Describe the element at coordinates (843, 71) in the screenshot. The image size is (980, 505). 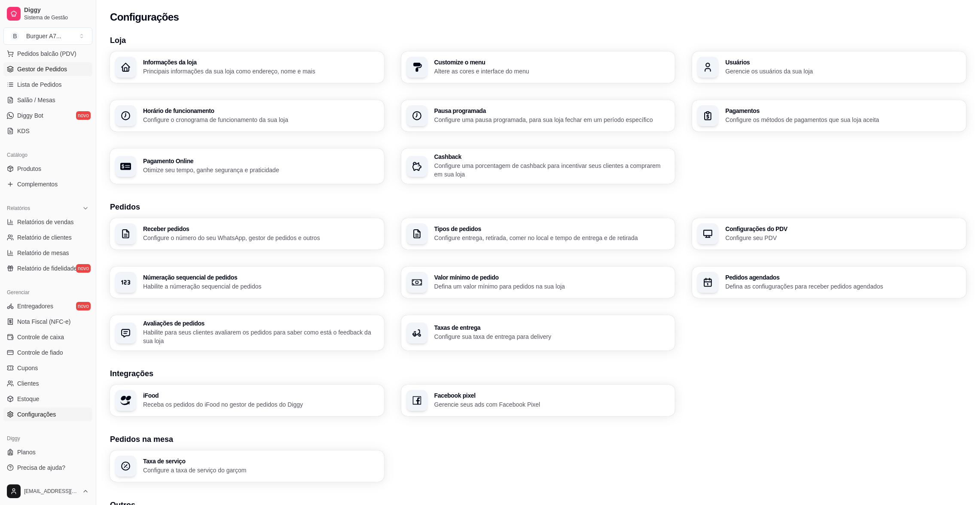
I see `p: Gerencie os usuários da sua loja` at that location.